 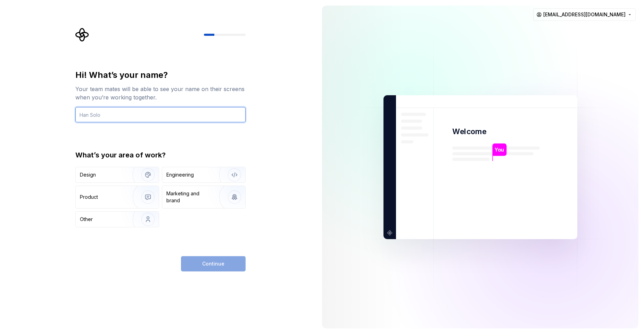 What do you see at coordinates (190, 197) in the screenshot?
I see `div: Marketing and brand` at bounding box center [190, 197].